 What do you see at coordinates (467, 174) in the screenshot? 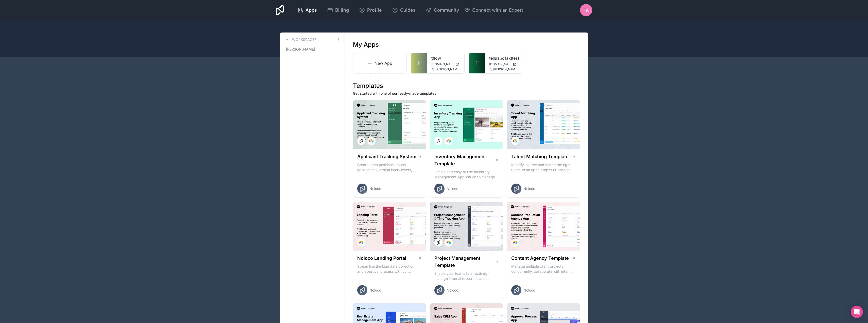
I see `p: Simple and easy to use Inventory Management Application to manage your stock, orders and Manufact...` at bounding box center [467, 174].